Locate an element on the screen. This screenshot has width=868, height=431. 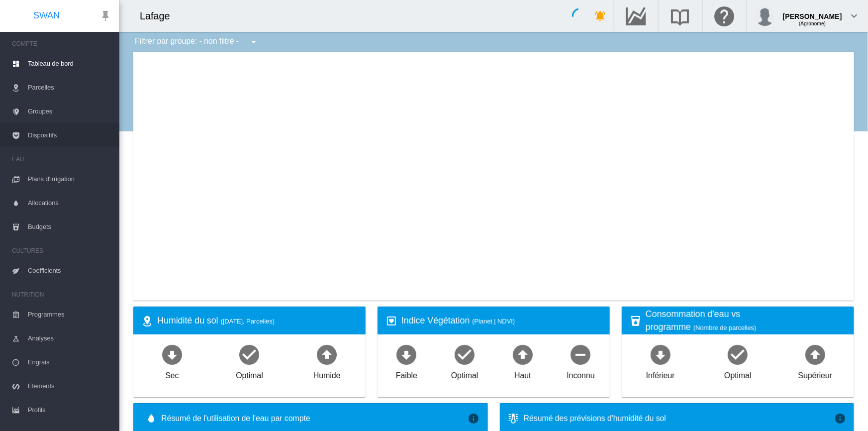
span: Budgets is located at coordinates (70, 227).